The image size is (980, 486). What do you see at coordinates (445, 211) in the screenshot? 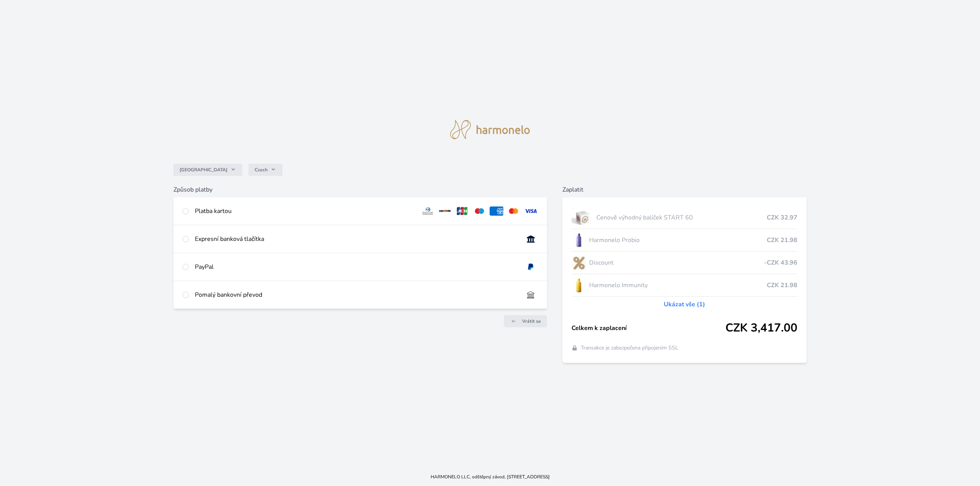
I see `img: discover.svg` at bounding box center [445, 211].